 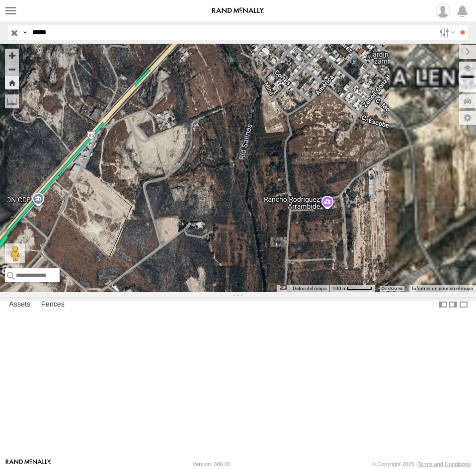 What do you see at coordinates (284, 287) in the screenshot?
I see `button: Combinaciones de teclas` at bounding box center [284, 287].